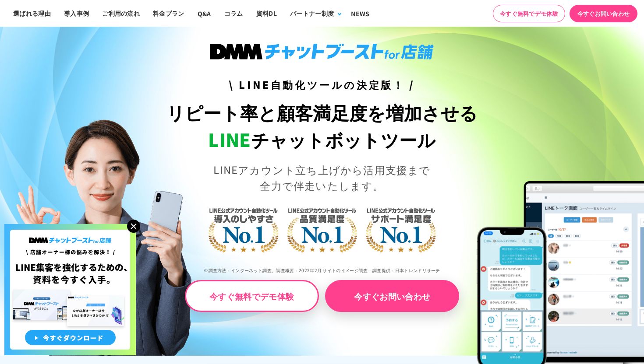 This screenshot has width=644, height=364. What do you see at coordinates (70, 290) in the screenshot?
I see `img: 店舗オーナー様の悩みを解決!LINE集客を狂化するための資料を今すぐ入手!` at bounding box center [70, 290].